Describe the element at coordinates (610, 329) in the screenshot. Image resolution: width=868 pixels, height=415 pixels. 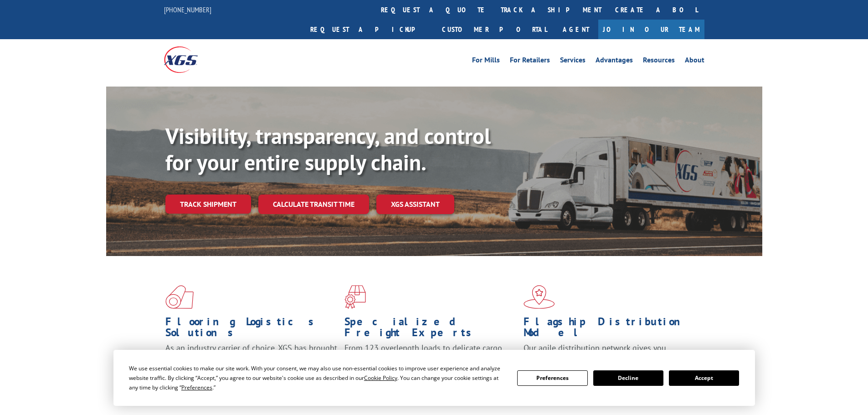
I see `h1: Flagship Distribution Model` at that location.